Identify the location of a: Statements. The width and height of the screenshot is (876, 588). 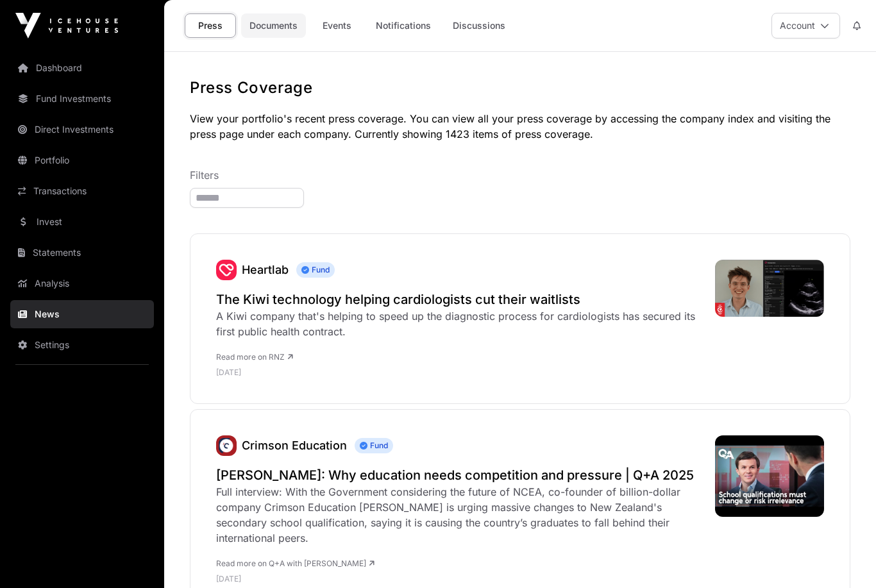
(82, 252).